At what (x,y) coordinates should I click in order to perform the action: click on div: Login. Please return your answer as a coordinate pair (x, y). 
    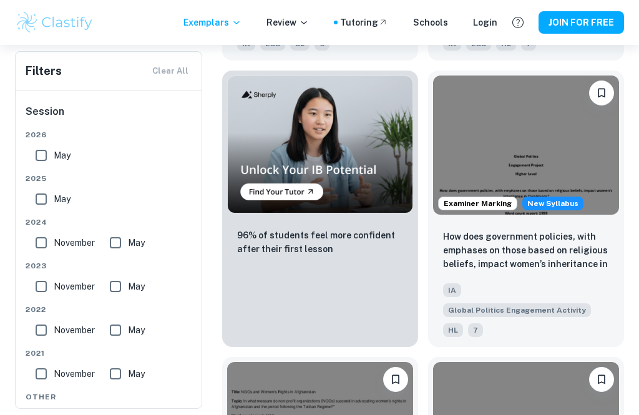
    Looking at the image, I should click on (485, 22).